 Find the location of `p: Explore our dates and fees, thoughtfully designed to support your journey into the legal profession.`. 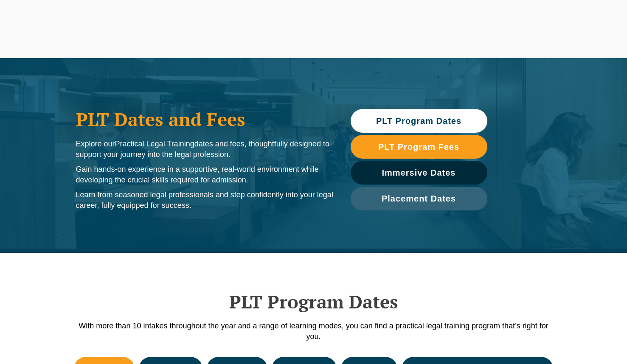

p: Explore our dates and fees, thoughtfully designed to support your journey into the legal profession. is located at coordinates (205, 150).